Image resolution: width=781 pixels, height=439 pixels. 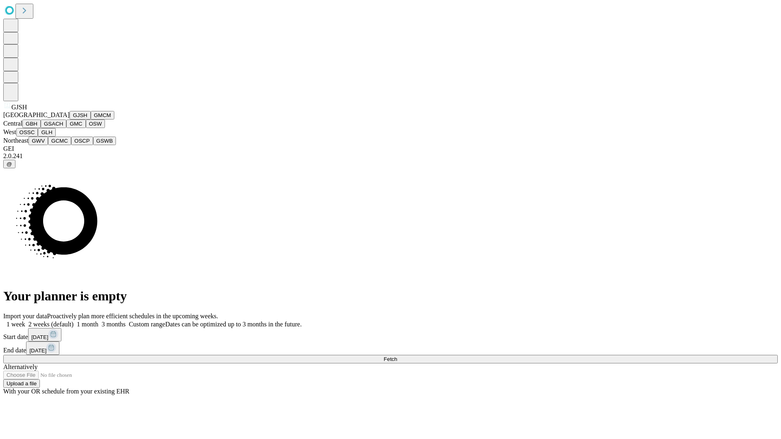 I want to click on button: GMCM, so click(x=103, y=115).